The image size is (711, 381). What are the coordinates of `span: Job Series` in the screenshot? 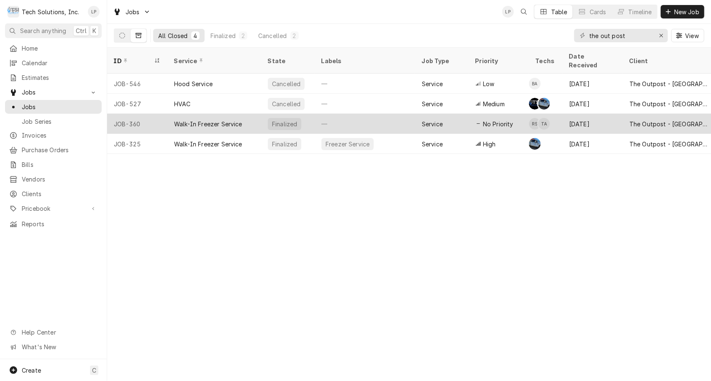 It's located at (59, 121).